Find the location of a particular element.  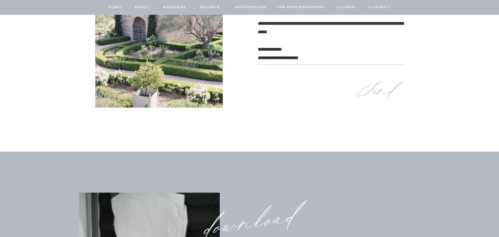

a: Weddings is located at coordinates (175, 7).